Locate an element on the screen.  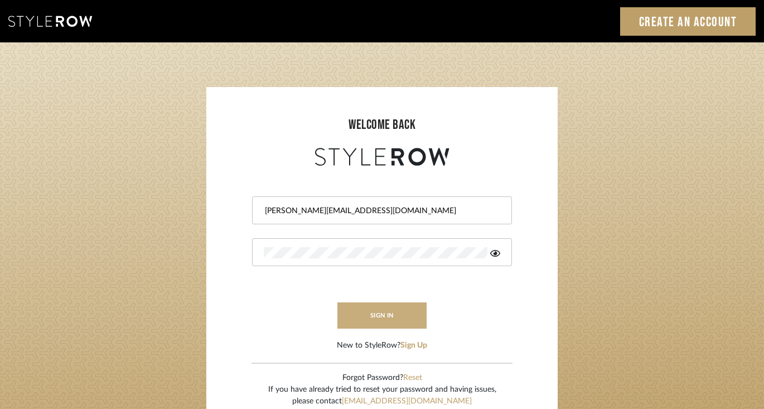
button: Reset is located at coordinates (413, 377).